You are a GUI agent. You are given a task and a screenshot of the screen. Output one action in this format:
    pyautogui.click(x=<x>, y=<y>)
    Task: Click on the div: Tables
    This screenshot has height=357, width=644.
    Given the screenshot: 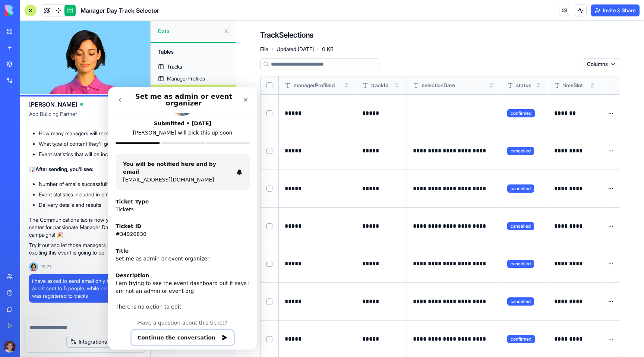 What is the action you would take?
    pyautogui.click(x=193, y=52)
    